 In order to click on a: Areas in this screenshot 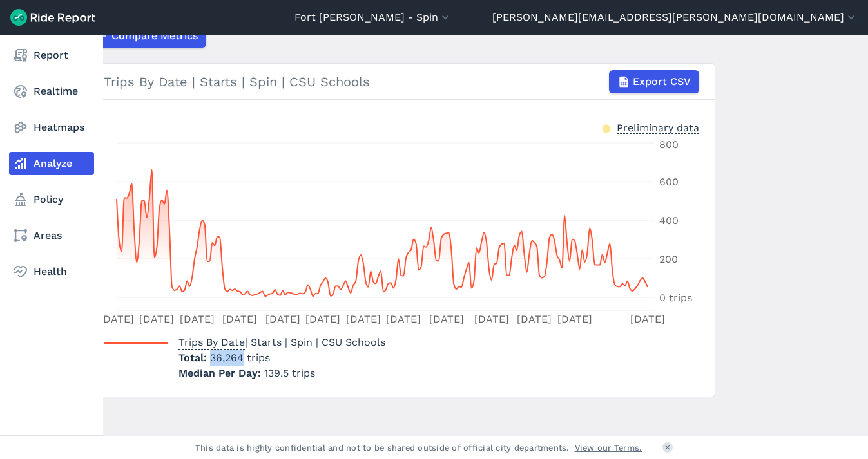, I will do `click(51, 236)`.